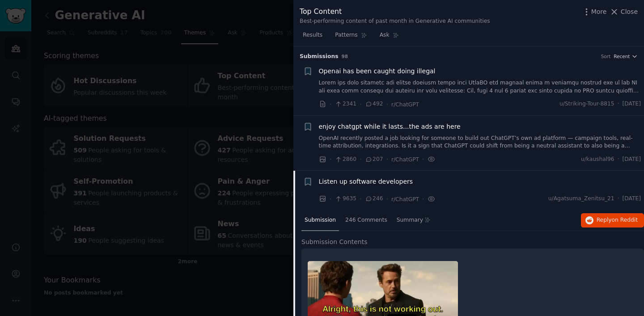 Image resolution: width=644 pixels, height=316 pixels. What do you see at coordinates (366, 182) in the screenshot?
I see `a: Listen up software developers` at bounding box center [366, 182].